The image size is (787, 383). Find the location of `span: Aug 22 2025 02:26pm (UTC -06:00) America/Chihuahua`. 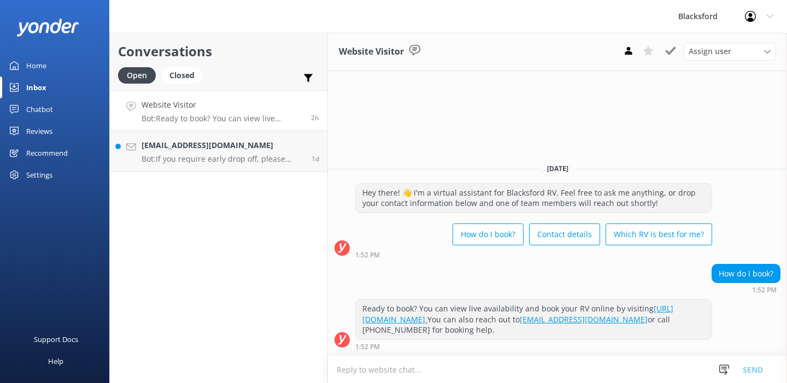

span: Aug 22 2025 02:26pm (UTC -06:00) America/Chihuahua is located at coordinates (316, 159).